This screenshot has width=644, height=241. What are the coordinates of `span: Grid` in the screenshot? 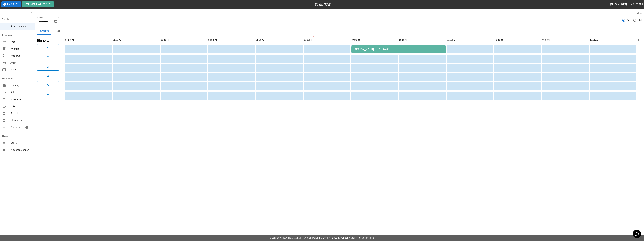 It's located at (629, 20).